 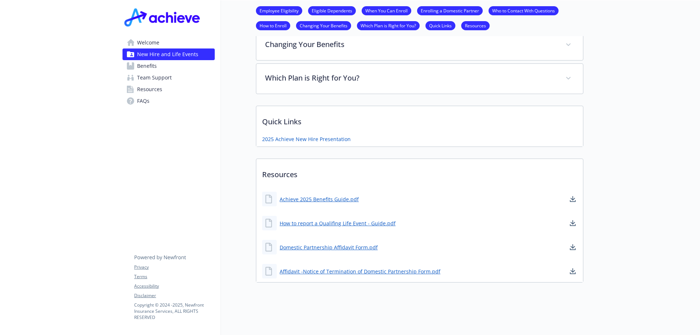 I want to click on a: New Hire and Life Events, so click(x=168, y=54).